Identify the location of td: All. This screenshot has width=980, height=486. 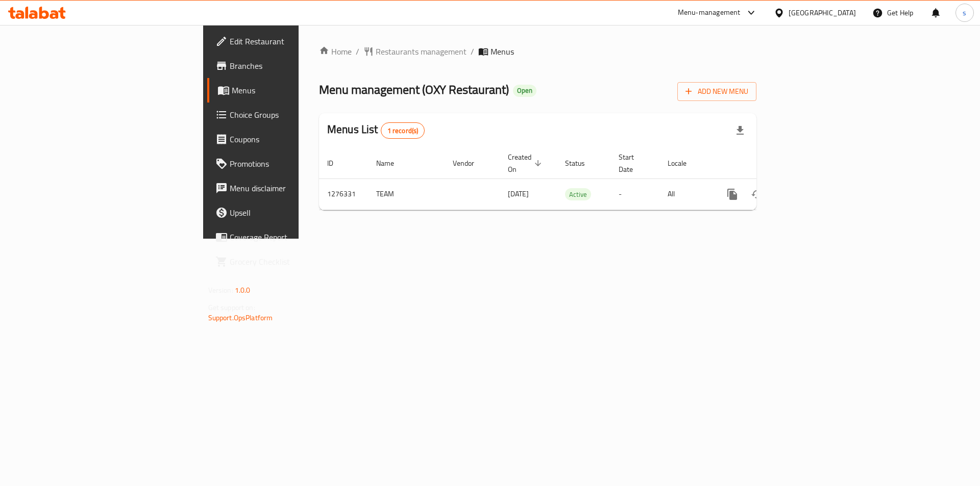
(685, 194).